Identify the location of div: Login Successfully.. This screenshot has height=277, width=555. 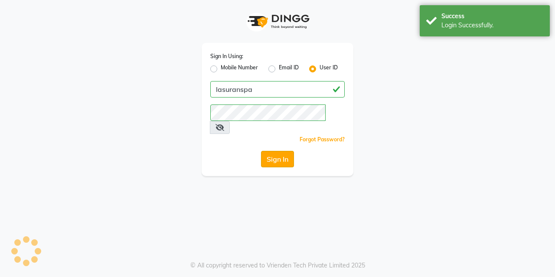
(492, 25).